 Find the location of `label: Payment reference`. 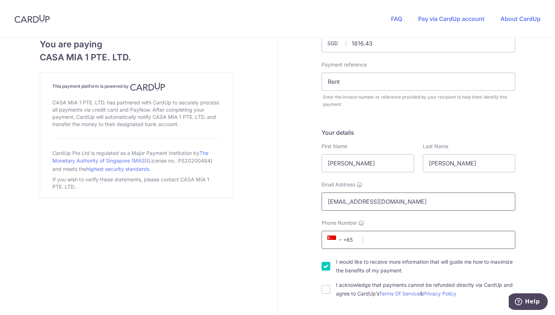

label: Payment reference is located at coordinates (344, 65).